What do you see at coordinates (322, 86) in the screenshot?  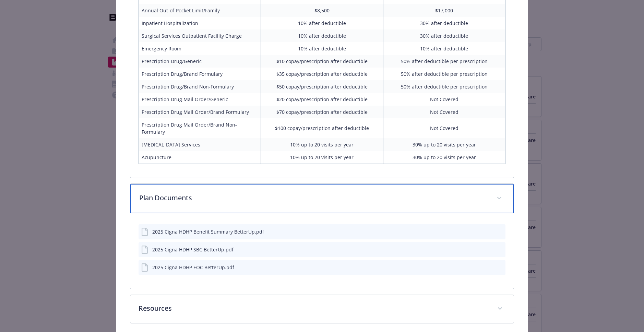 I see `td: $50 copay/prescription after deductible` at bounding box center [322, 86].